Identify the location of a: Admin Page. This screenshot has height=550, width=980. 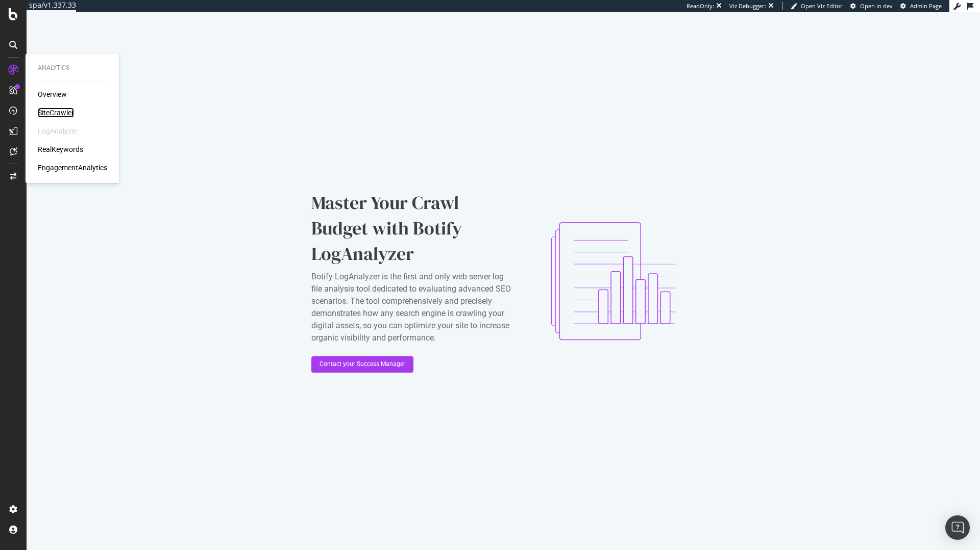
(921, 6).